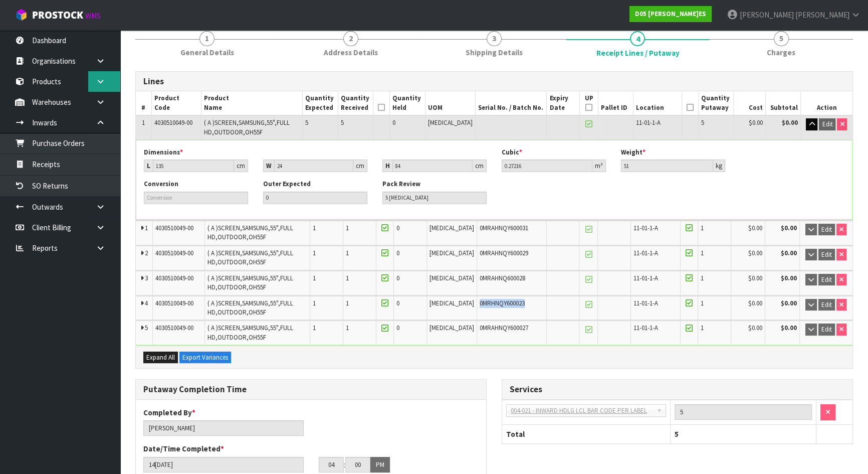 Image resolution: width=868 pixels, height=474 pixels. Describe the element at coordinates (581, 411) in the screenshot. I see `span: 004-021 - INWARD HDLG LCL BAR CODE PER LABEL` at that location.